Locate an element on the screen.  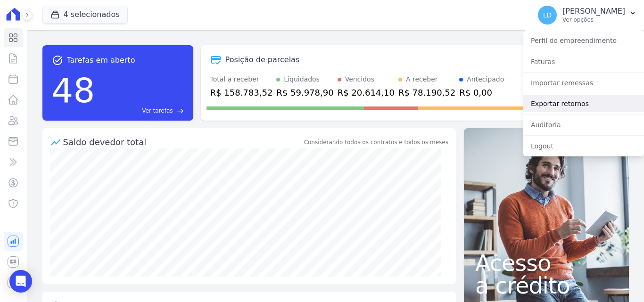
p: Ver opções is located at coordinates (593, 20).